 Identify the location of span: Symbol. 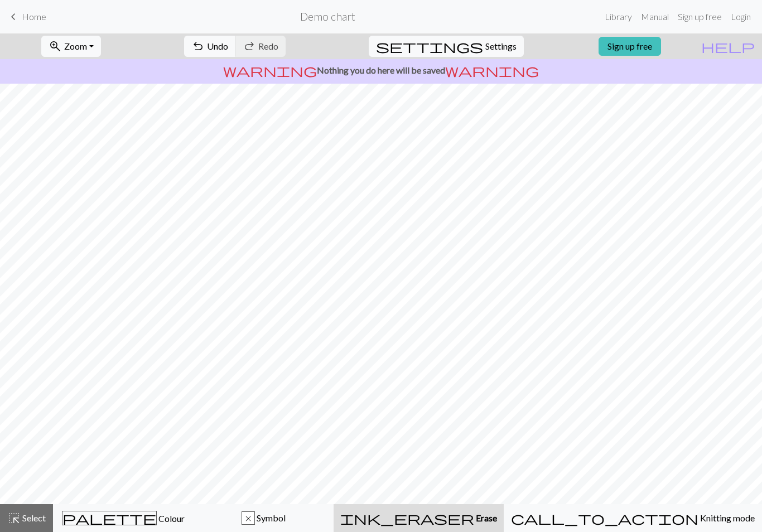
(270, 518).